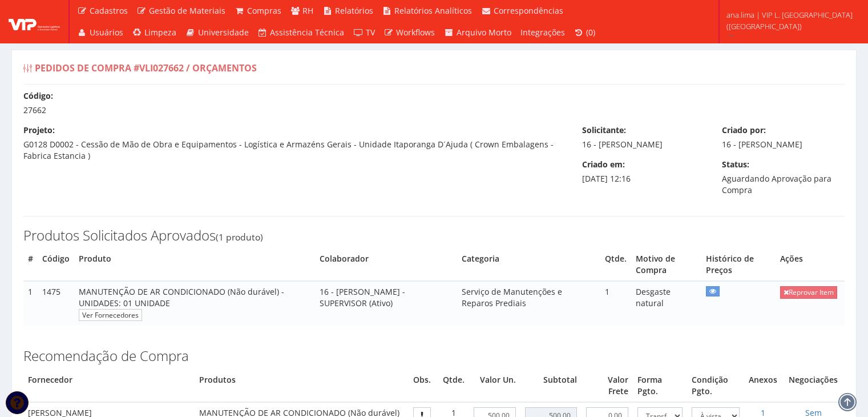  I want to click on th: Fornecedor, so click(109, 385).